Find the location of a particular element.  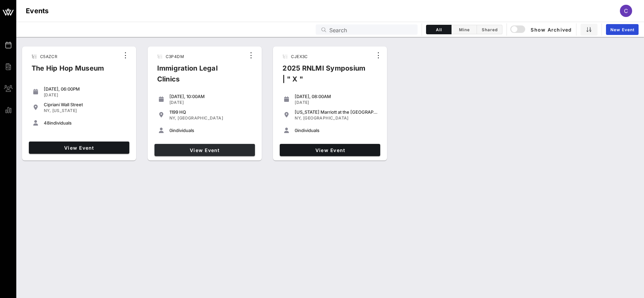

span: C is located at coordinates (626, 11).